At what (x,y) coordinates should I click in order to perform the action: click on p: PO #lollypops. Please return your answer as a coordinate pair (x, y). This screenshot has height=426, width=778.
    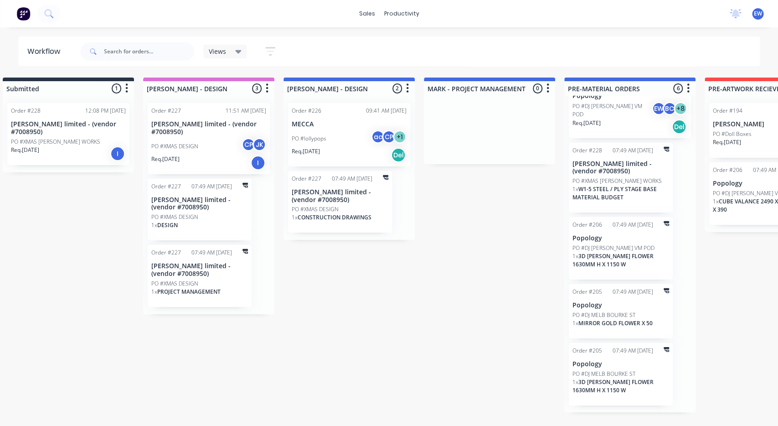
    Looking at the image, I should click on (309, 139).